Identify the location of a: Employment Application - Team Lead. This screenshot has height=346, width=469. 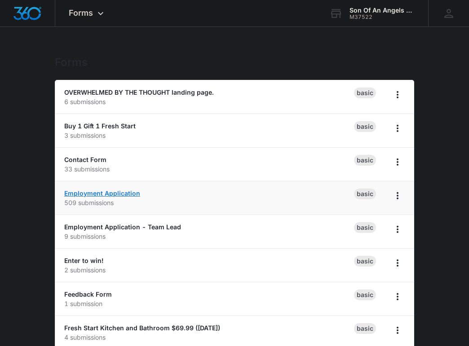
(123, 227).